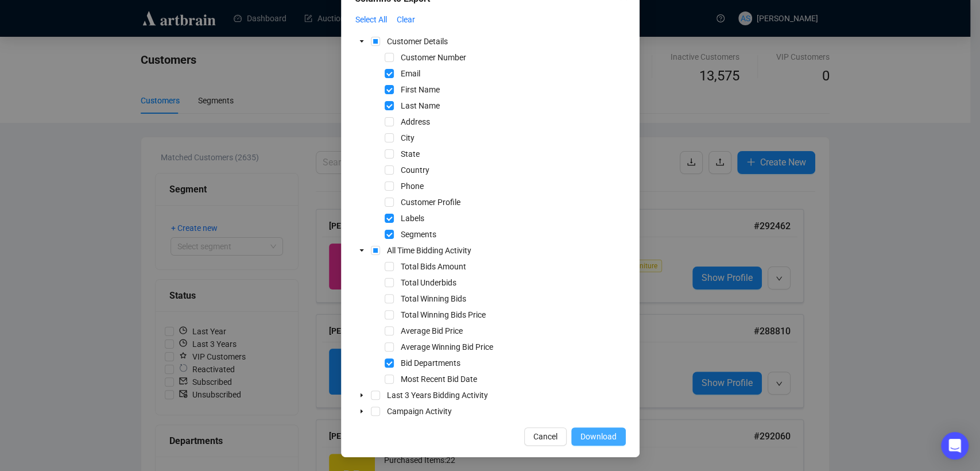  Describe the element at coordinates (446, 347) in the screenshot. I see `span: Average Winning Bid Price` at that location.